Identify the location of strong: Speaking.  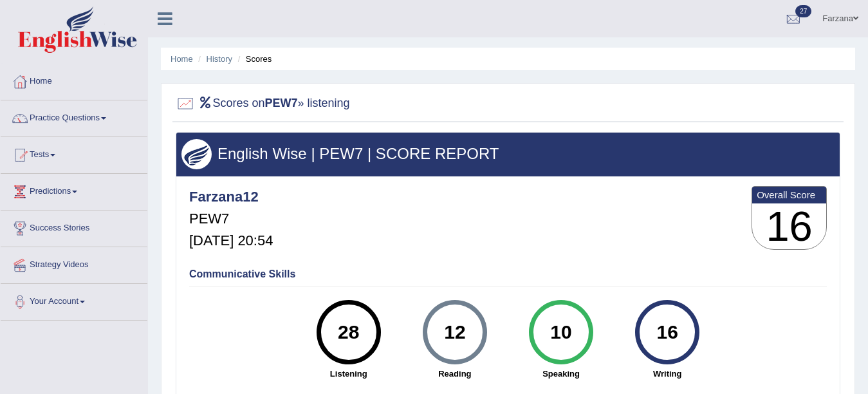
(561, 373).